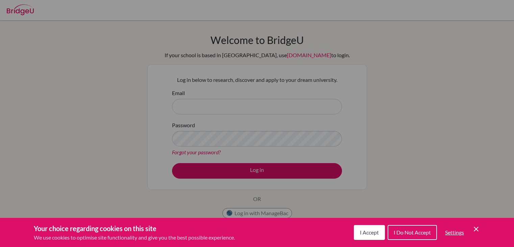 The image size is (514, 247). I want to click on h3: Your choice regarding cookies on this site, so click(134, 228).